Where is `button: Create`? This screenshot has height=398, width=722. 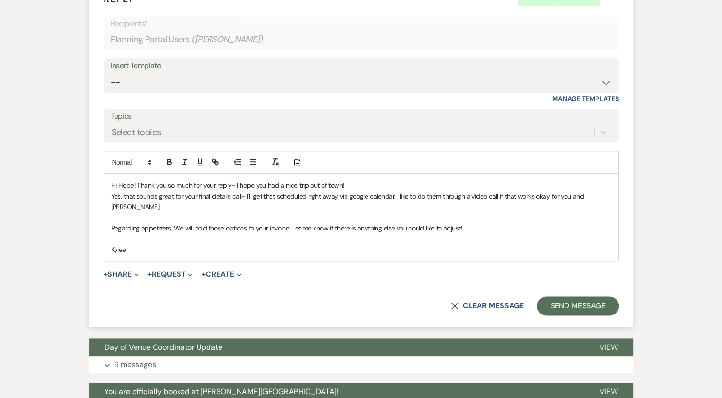 button: Create is located at coordinates (221, 274).